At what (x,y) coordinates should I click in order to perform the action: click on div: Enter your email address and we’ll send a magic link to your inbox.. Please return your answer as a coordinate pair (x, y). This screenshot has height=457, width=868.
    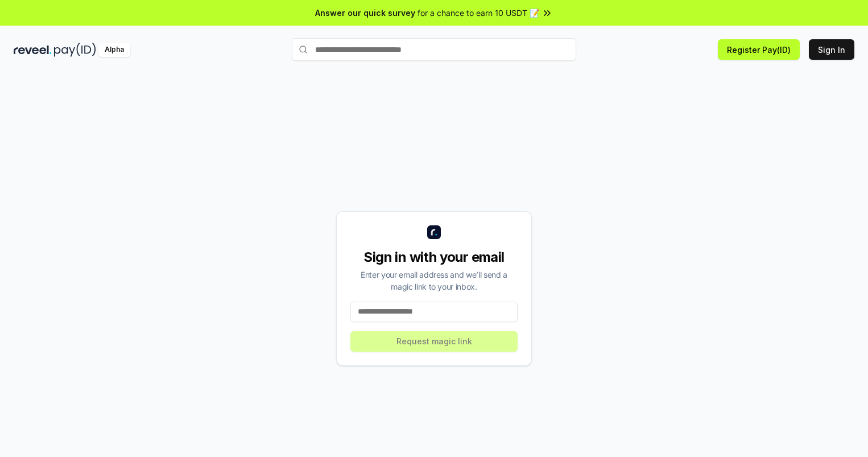
    Looking at the image, I should click on (434, 280).